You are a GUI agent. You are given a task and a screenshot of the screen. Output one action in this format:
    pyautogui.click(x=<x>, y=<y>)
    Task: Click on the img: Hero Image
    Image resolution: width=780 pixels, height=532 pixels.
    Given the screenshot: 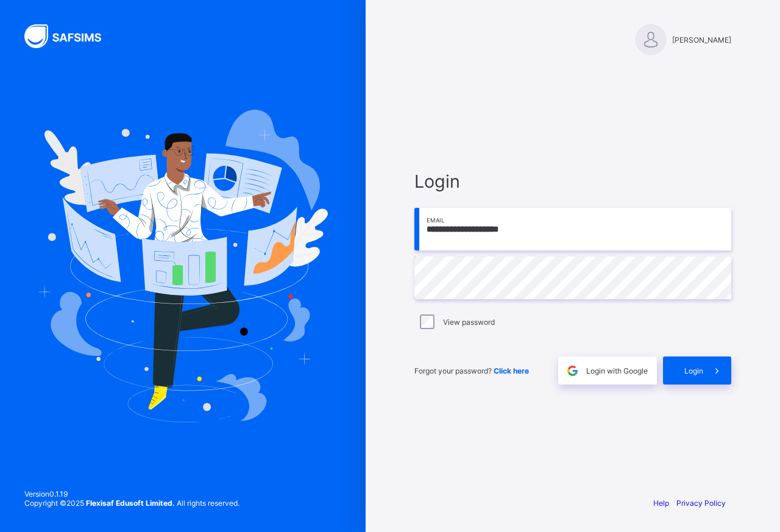 What is the action you would take?
    pyautogui.click(x=183, y=265)
    